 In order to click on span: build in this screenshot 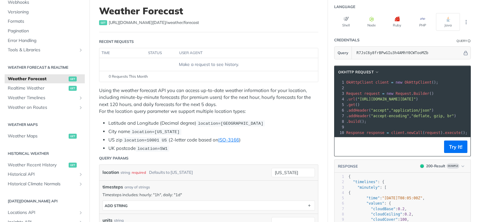, I will do `click(354, 121)`.